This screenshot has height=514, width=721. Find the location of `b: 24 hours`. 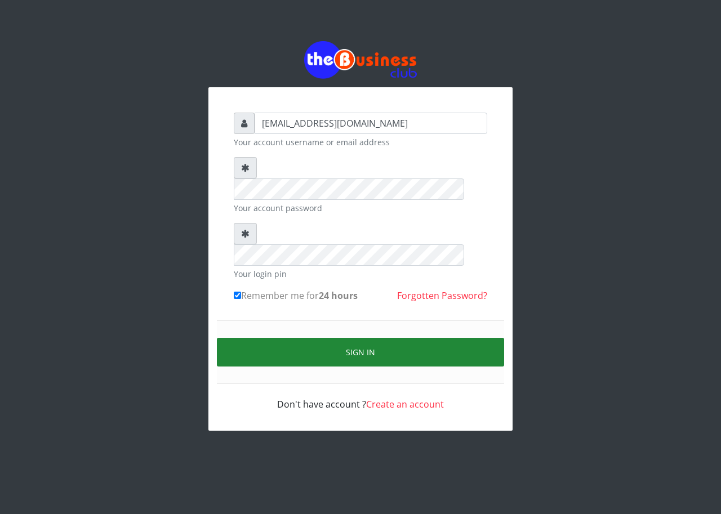

b: 24 hours is located at coordinates (338, 296).